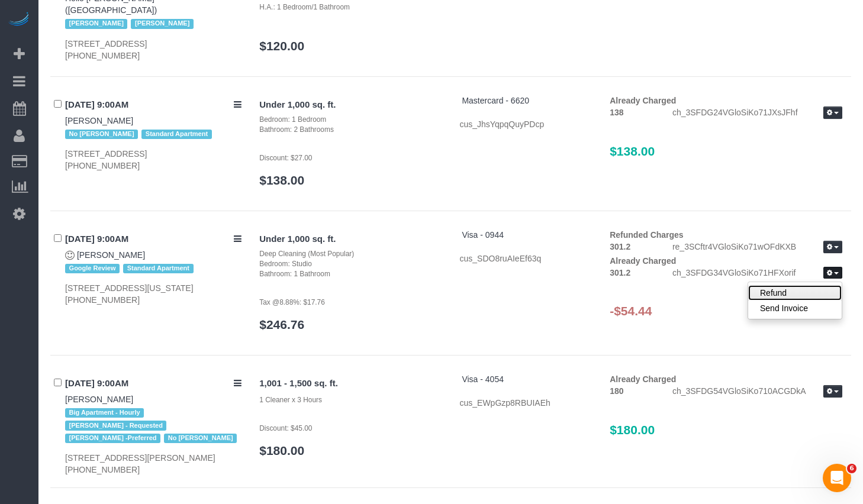 The width and height of the screenshot is (863, 504). What do you see at coordinates (526, 124) in the screenshot?
I see `div: cus_JhsYqpqQuyPDcp` at bounding box center [526, 124].